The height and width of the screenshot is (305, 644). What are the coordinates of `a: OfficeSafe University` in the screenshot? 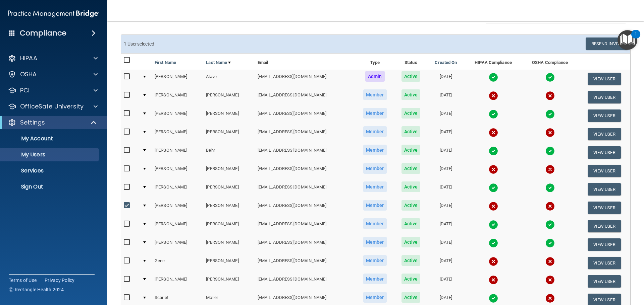 It's located at (53, 107).